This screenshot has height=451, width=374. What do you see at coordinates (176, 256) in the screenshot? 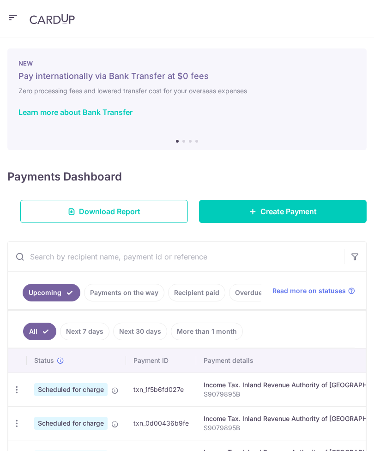
I see `input: Search by recipient name, payment id or reference` at bounding box center [176, 256].